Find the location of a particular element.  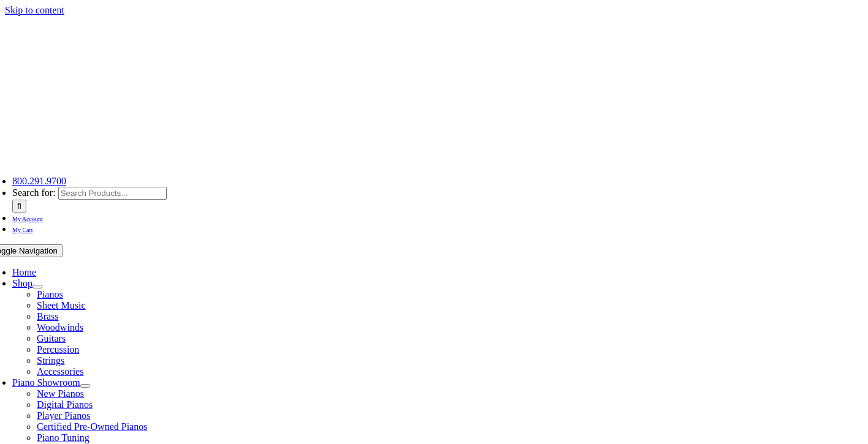

a: Digital Pianos is located at coordinates (64, 405).